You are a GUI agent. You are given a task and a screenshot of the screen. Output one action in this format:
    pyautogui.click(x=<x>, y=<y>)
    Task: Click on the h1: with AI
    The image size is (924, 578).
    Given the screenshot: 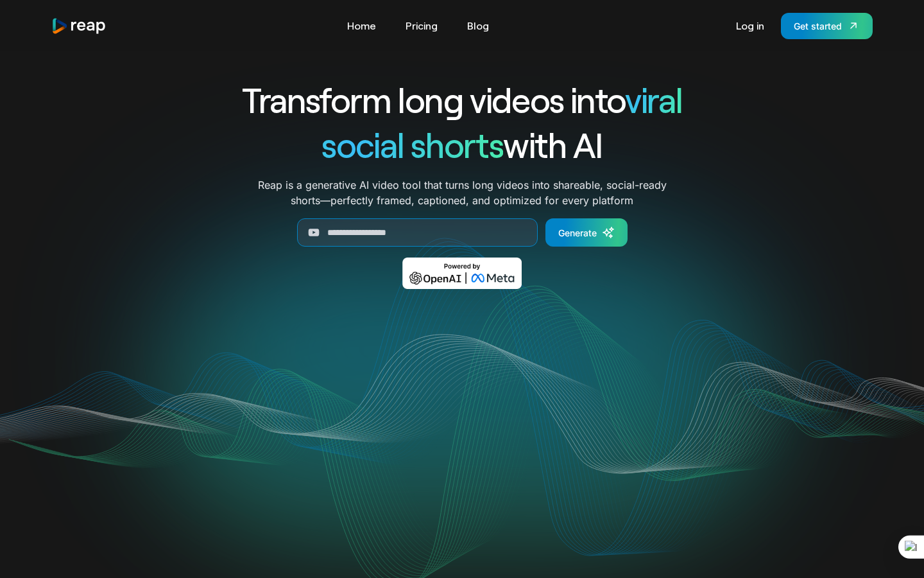 What is the action you would take?
    pyautogui.click(x=462, y=144)
    